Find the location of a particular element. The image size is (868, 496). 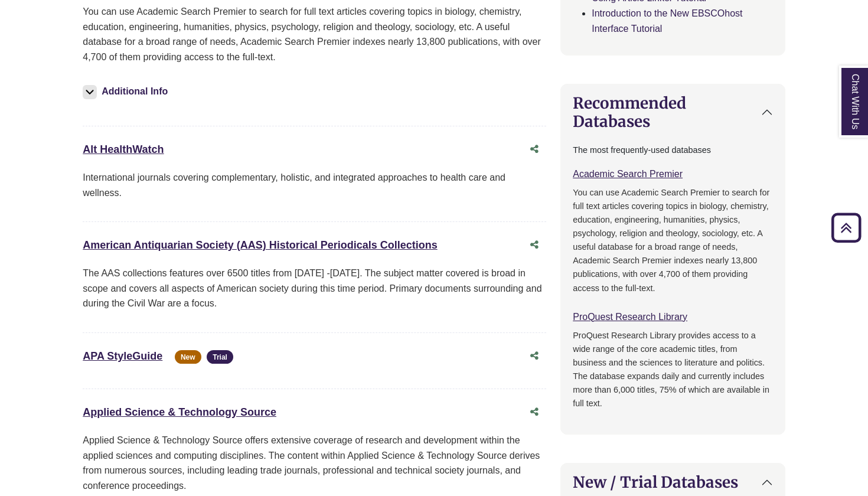

a: Back to Top is located at coordinates (845, 227).